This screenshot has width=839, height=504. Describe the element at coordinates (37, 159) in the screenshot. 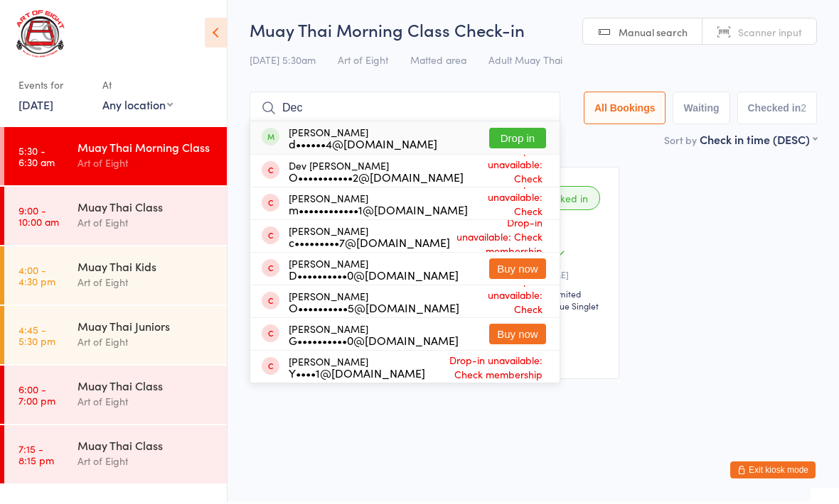

I see `time: 5:30 - 6:30 am` at that location.